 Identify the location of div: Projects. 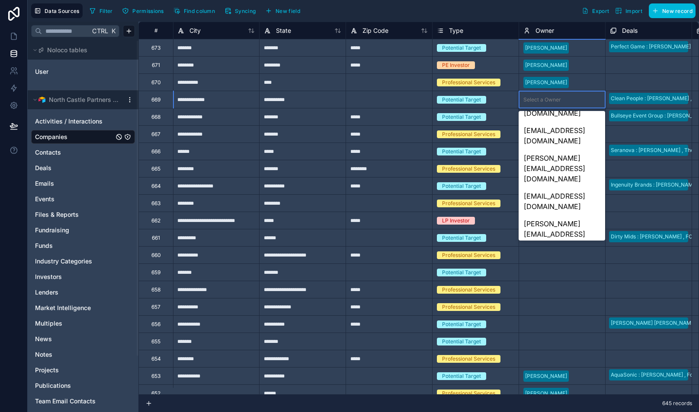
(83, 371).